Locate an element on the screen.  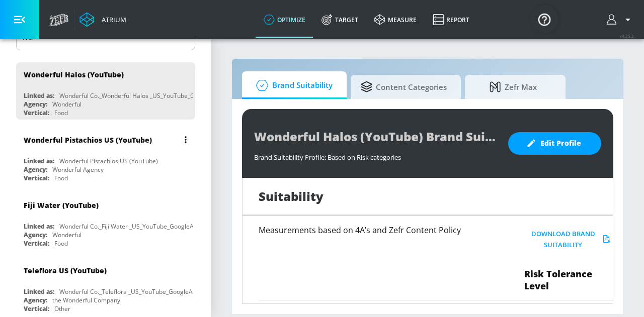
a: Report is located at coordinates (451, 20).